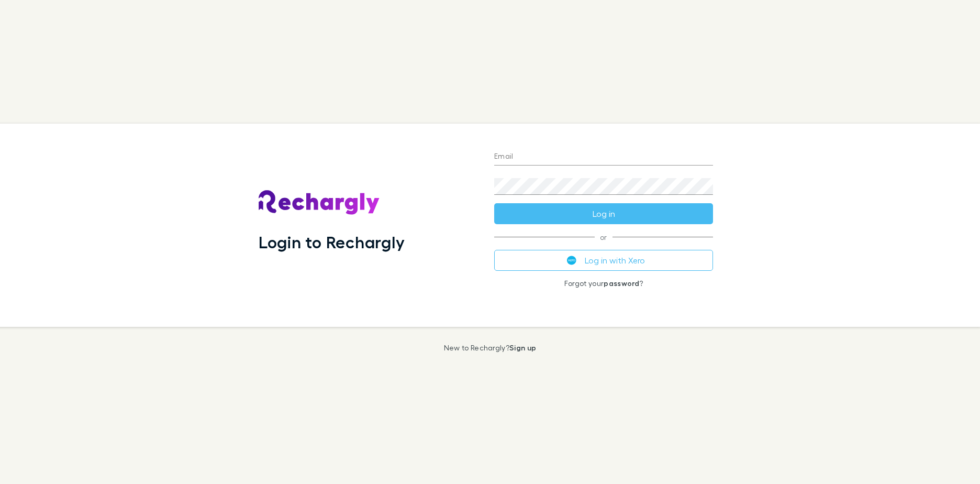  Describe the element at coordinates (604, 283) in the screenshot. I see `p: Forgot your ?` at that location.